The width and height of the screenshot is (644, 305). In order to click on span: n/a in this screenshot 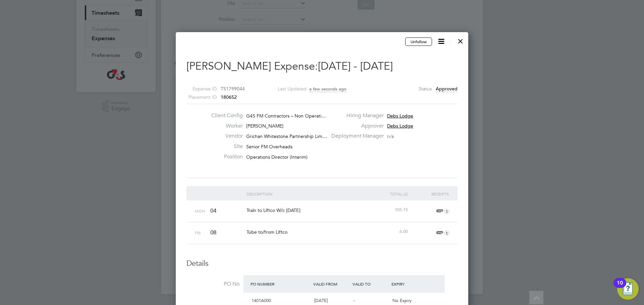, I will do `click(390, 136)`.